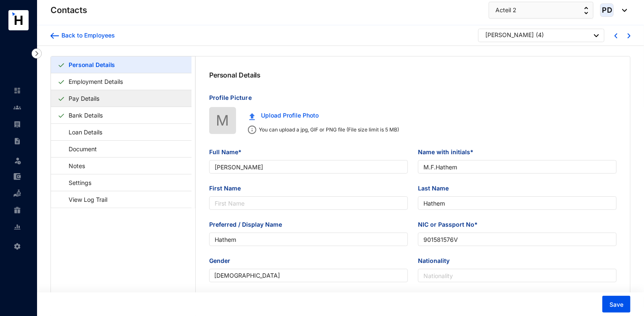  Describe the element at coordinates (586, 10) in the screenshot. I see `img: up-down-arrow.74152d26bf9780fbf563ca9c90304185.svg` at that location.